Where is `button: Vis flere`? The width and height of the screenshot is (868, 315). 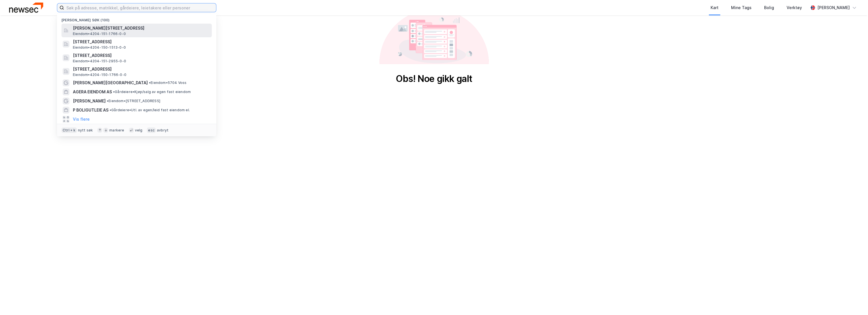 button: Vis flere is located at coordinates (81, 119).